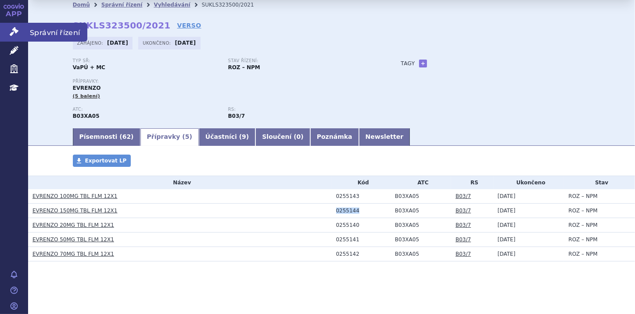  What do you see at coordinates (244, 68) in the screenshot?
I see `strong: ROZ – NPM` at bounding box center [244, 68].